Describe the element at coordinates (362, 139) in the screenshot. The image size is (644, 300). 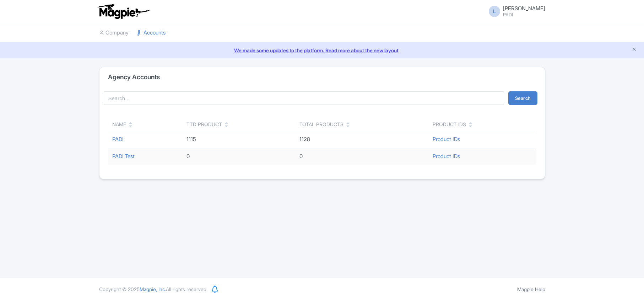
I see `td: 1128` at that location.